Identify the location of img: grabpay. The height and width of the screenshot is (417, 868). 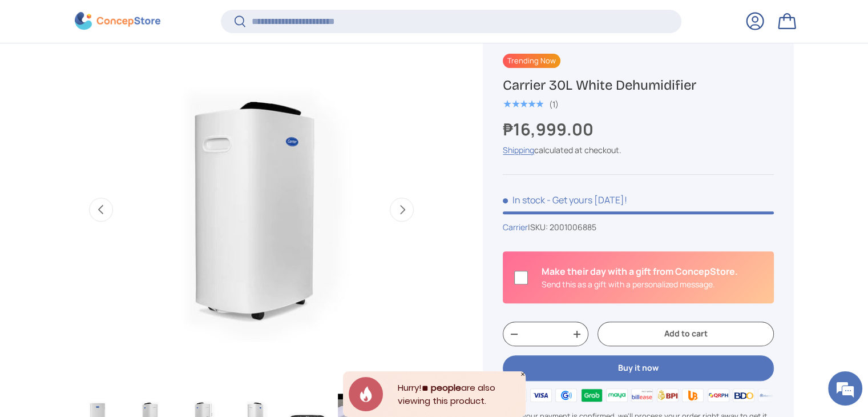
(591, 396).